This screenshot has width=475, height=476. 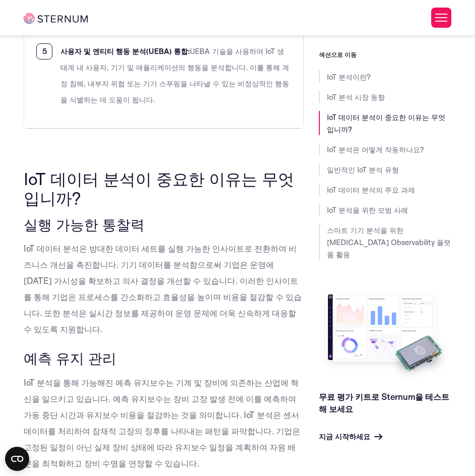 I want to click on a: 무료 평가 키트로 Sternum을 테스트해 보세요, so click(x=384, y=403).